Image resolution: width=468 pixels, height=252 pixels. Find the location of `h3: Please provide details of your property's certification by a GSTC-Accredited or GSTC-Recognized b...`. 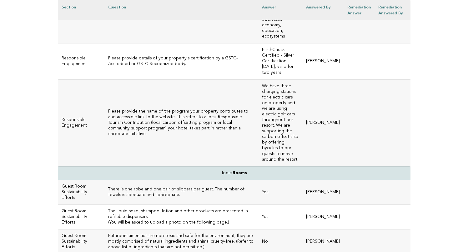

h3: Please provide details of your property's certification by a GSTC-Accredited or GSTC-Recognized b... is located at coordinates (181, 61).